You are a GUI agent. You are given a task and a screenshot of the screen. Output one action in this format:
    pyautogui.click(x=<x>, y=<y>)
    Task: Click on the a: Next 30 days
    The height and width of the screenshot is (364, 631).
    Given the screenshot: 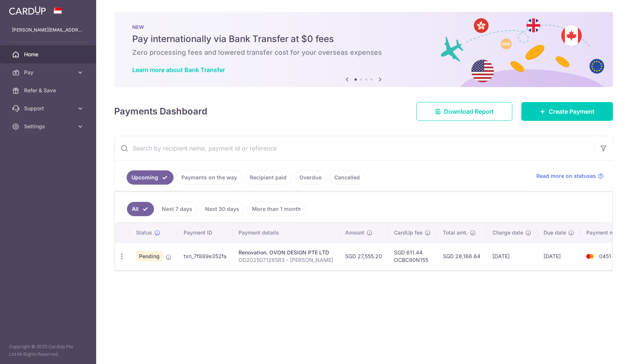 What is the action you would take?
    pyautogui.click(x=222, y=209)
    